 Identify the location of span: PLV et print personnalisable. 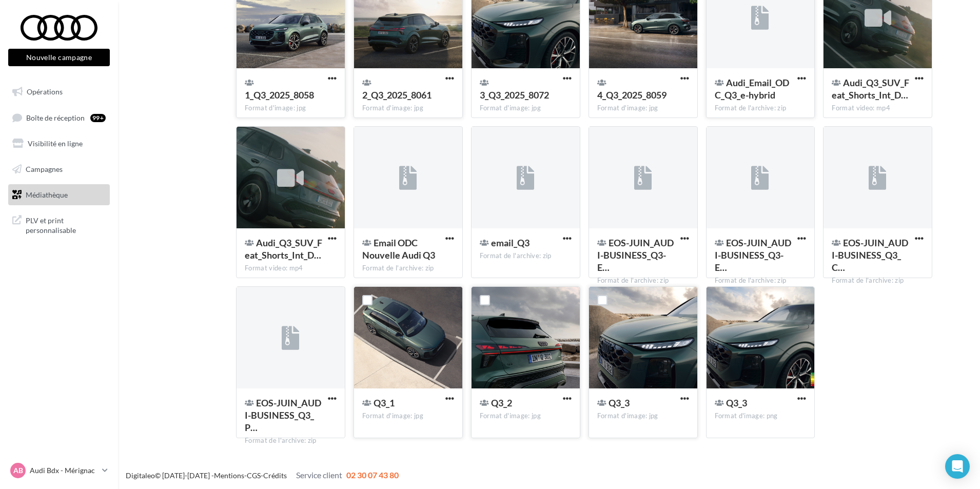
(66, 225).